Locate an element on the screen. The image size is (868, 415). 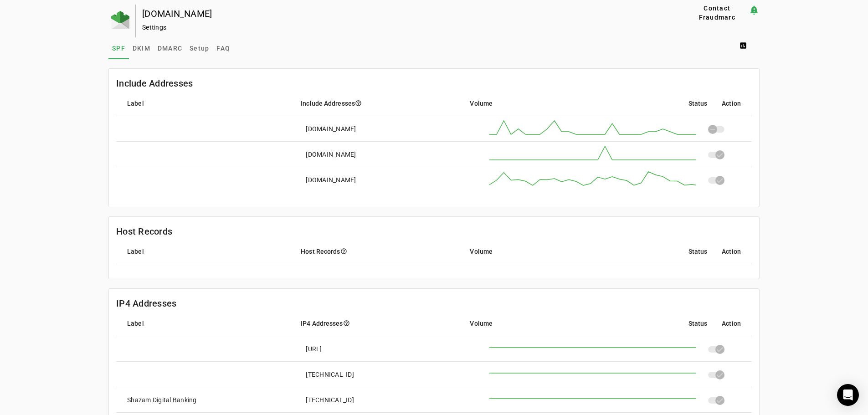
a: SPF is located at coordinates (118, 48).